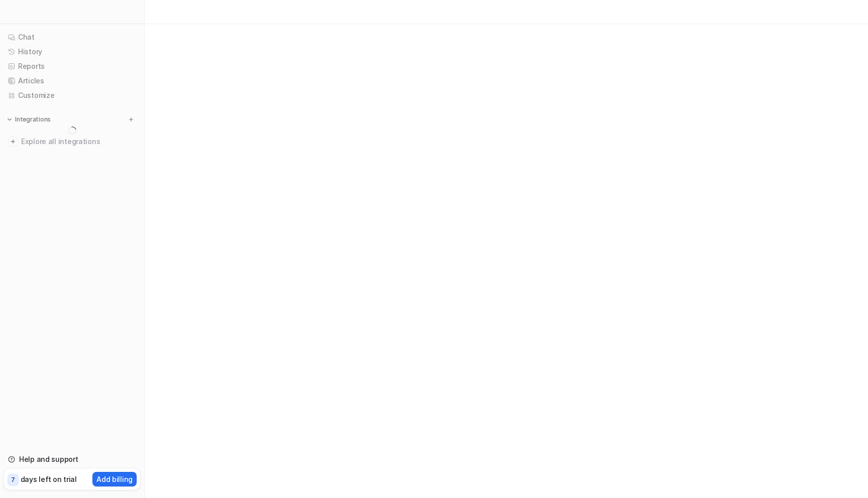 The image size is (868, 498). What do you see at coordinates (72, 95) in the screenshot?
I see `a: Customize` at bounding box center [72, 95].